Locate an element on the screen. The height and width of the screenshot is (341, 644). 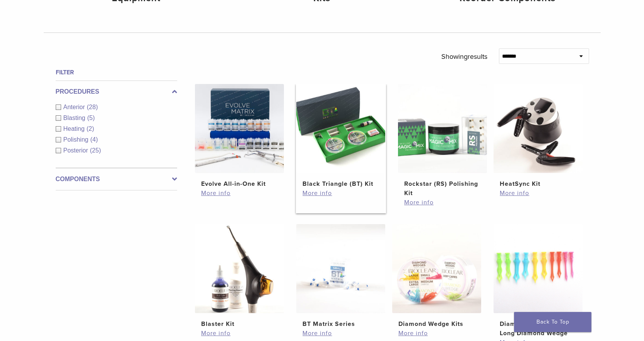
img: HeatSync Kit is located at coordinates (538, 129).